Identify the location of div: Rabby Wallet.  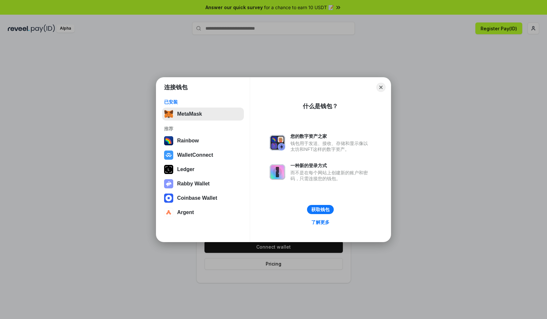
(193, 184).